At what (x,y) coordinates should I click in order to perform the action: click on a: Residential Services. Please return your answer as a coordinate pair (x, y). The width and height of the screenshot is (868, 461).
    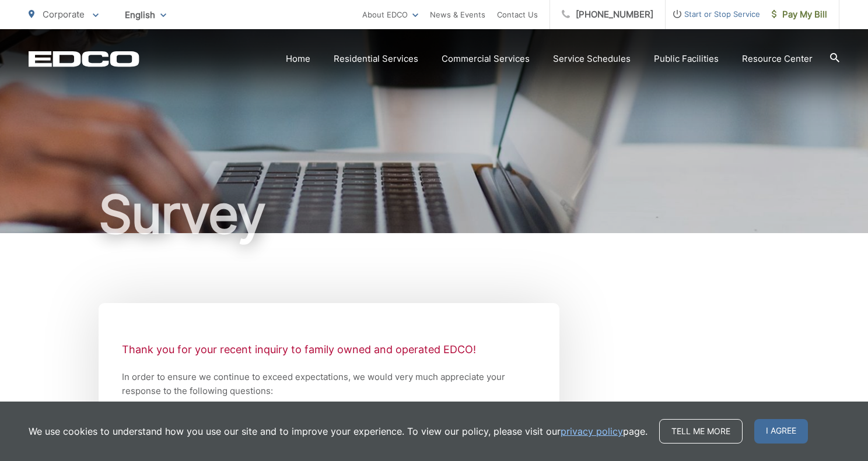
    Looking at the image, I should click on (376, 59).